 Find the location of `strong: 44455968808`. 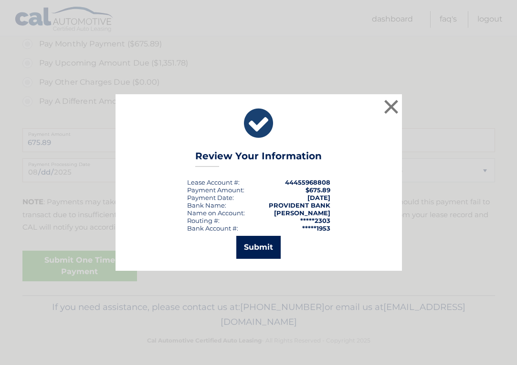

strong: 44455968808 is located at coordinates (308, 182).